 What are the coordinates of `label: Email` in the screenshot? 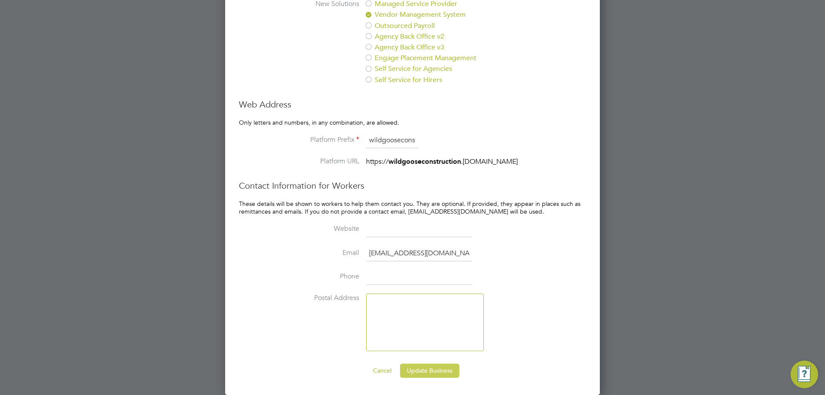 It's located at (316, 253).